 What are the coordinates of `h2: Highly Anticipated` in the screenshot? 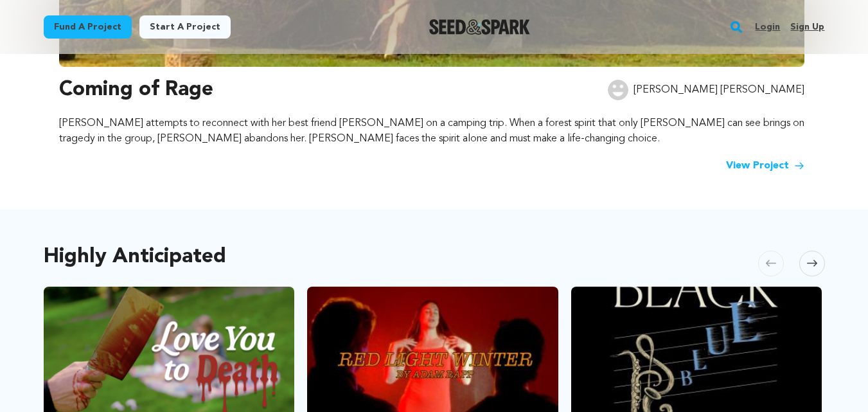 It's located at (135, 257).